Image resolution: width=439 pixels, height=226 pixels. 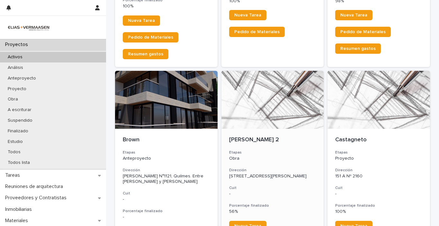 What do you see at coordinates (20, 209) in the screenshot?
I see `p: Inmobiliarias` at bounding box center [20, 209].